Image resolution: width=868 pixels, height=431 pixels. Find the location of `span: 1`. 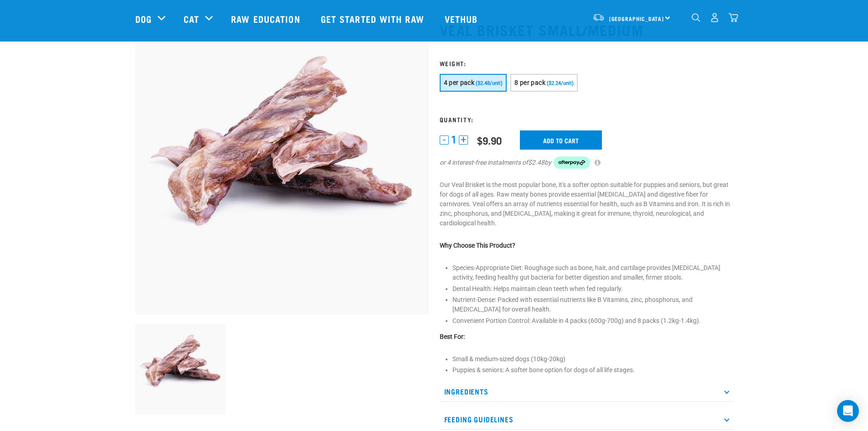

span: 1 is located at coordinates (454, 139).